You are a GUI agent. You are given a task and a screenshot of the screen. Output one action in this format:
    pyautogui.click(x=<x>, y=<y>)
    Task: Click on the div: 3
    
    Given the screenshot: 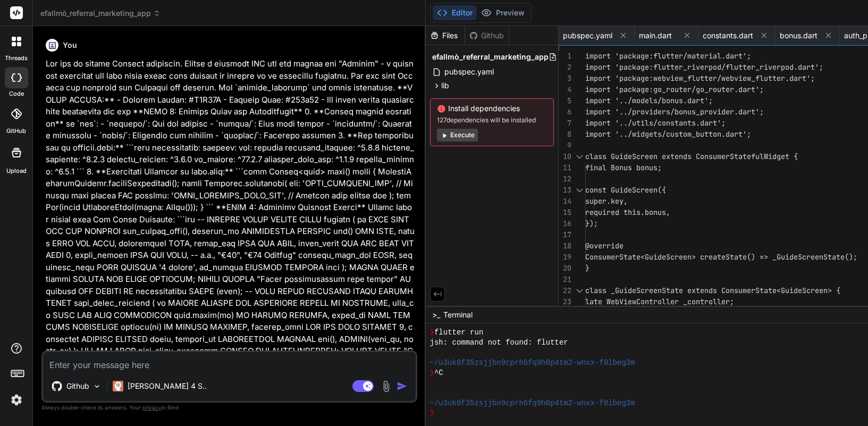 What is the action you would take?
    pyautogui.click(x=565, y=78)
    